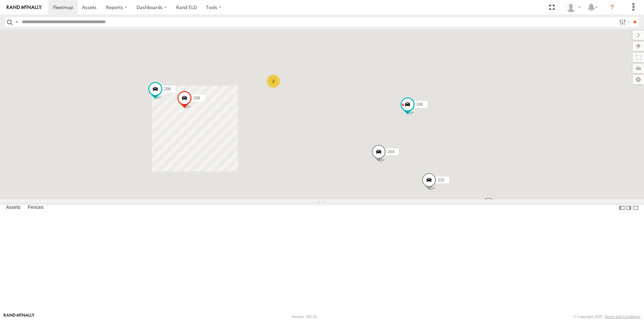  Describe the element at coordinates (13, 208) in the screenshot. I see `label: Assets` at that location.